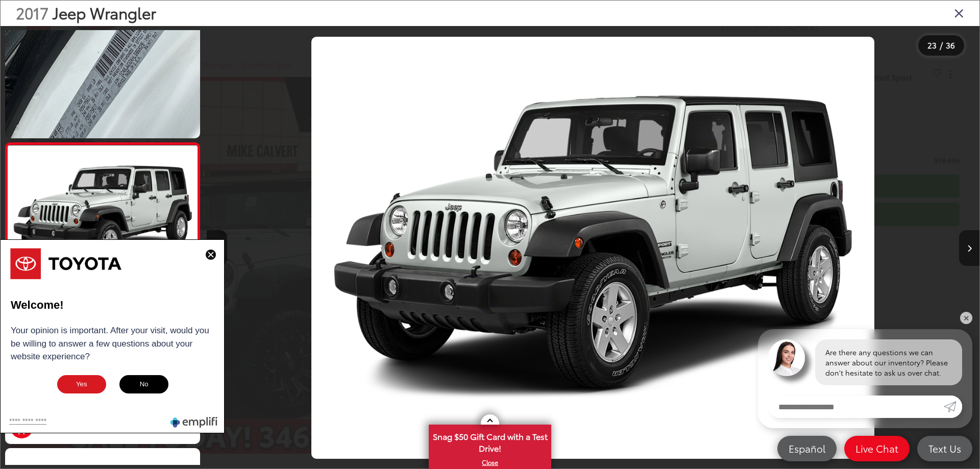 The image size is (980, 469). What do you see at coordinates (953, 407) in the screenshot?
I see `a: Submit` at bounding box center [953, 407].